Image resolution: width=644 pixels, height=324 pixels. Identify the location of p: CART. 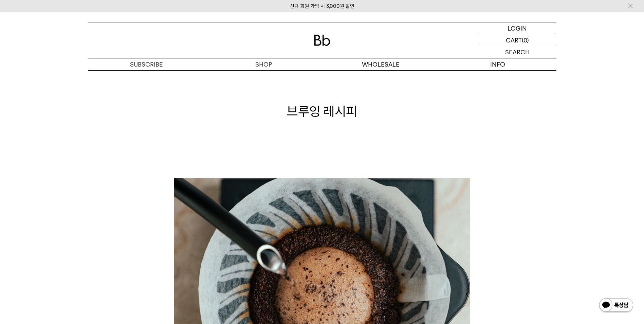
(514, 40).